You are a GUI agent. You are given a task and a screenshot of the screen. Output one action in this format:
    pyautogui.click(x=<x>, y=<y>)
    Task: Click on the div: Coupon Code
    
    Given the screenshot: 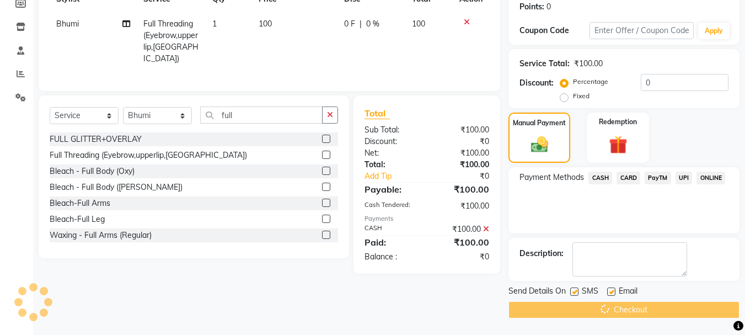 What is the action you would take?
    pyautogui.click(x=554, y=30)
    